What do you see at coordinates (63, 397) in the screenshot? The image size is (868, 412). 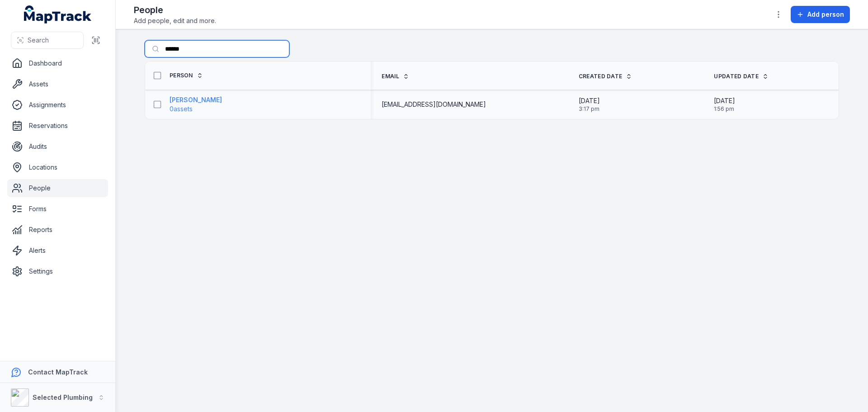 I see `strong: Selected Plumbing` at bounding box center [63, 397].